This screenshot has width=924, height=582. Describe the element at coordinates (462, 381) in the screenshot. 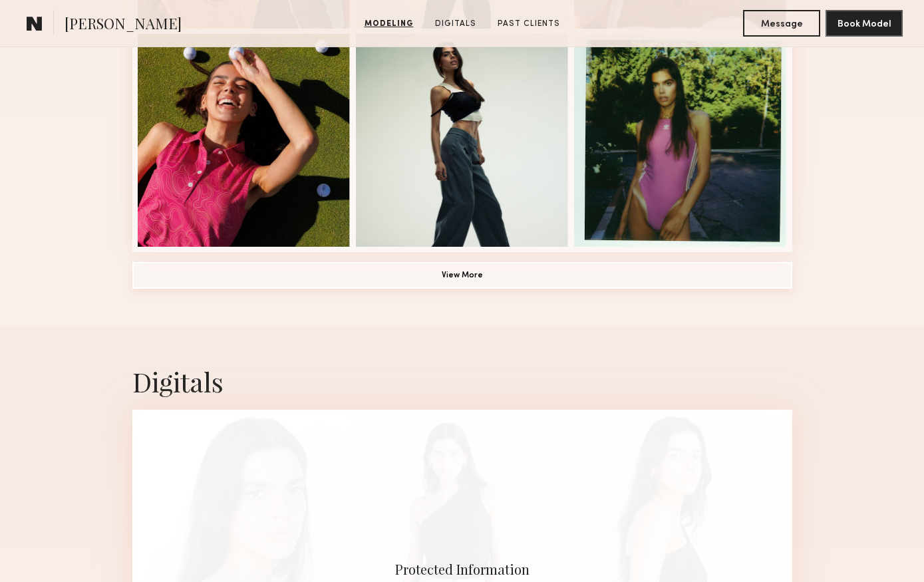

I see `div: Digitals` at that location.